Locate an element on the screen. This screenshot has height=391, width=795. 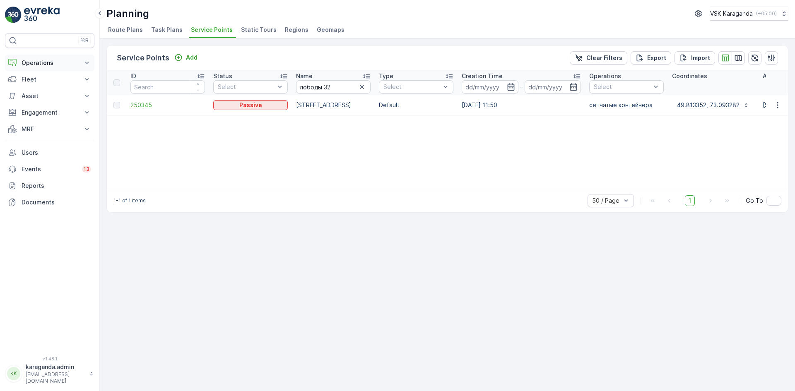
span: Service Points is located at coordinates (212, 30).